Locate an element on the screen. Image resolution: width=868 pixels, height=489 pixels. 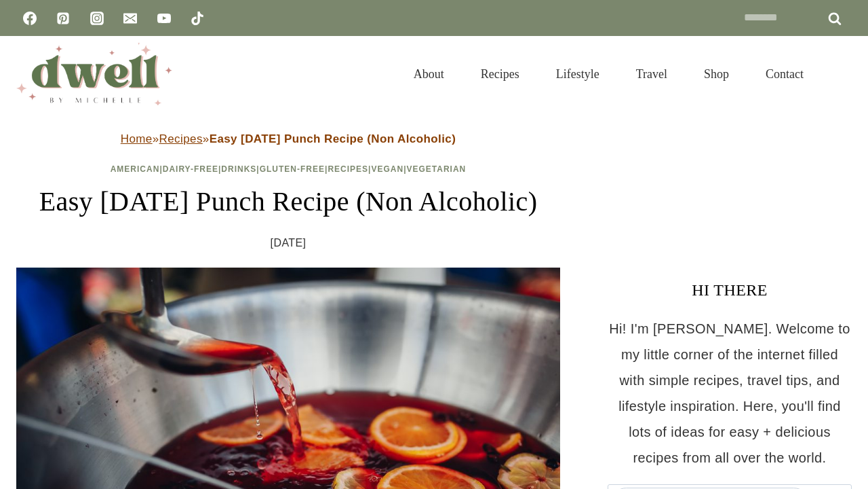
a: DWELL by michelle is located at coordinates (94, 74).